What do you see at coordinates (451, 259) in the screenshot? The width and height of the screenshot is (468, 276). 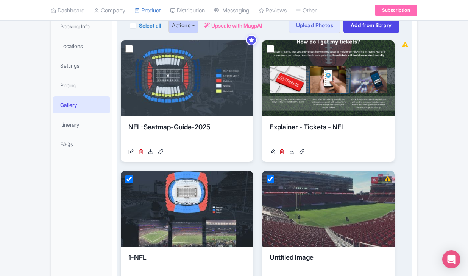 I see `div: Open Intercom Messenger` at bounding box center [451, 259].